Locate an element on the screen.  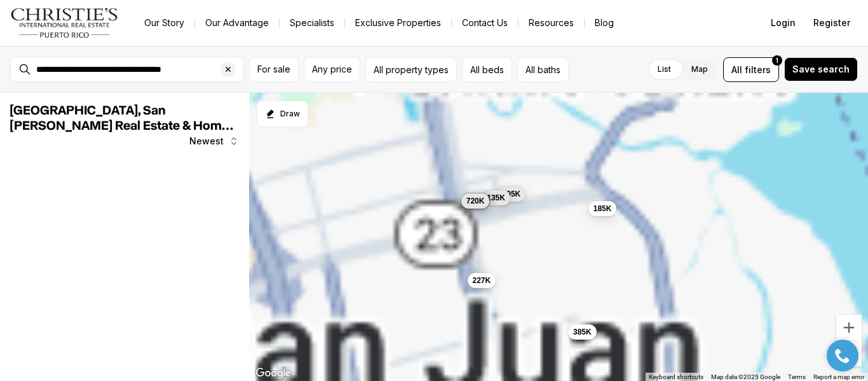
button: 135K is located at coordinates (496, 198).